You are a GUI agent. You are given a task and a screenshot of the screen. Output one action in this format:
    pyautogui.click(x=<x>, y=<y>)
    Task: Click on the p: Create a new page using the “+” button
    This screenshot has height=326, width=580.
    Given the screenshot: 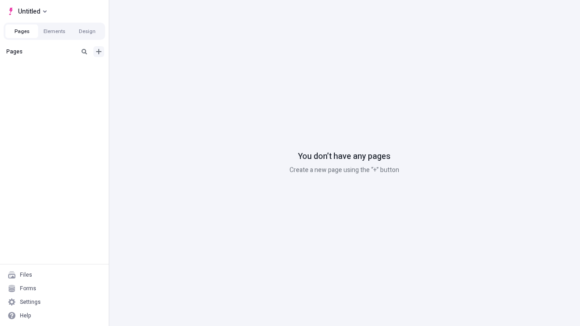 What is the action you would take?
    pyautogui.click(x=344, y=170)
    